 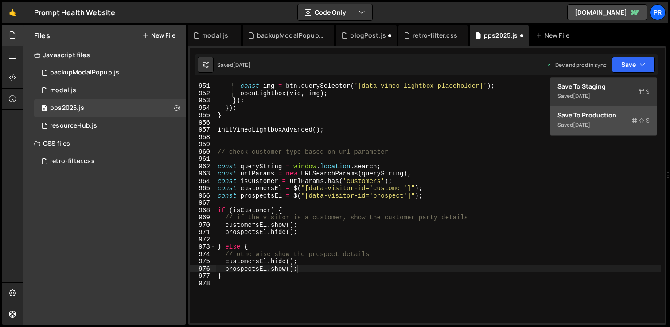 What do you see at coordinates (203, 196) in the screenshot?
I see `div: 966` at bounding box center [203, 196].